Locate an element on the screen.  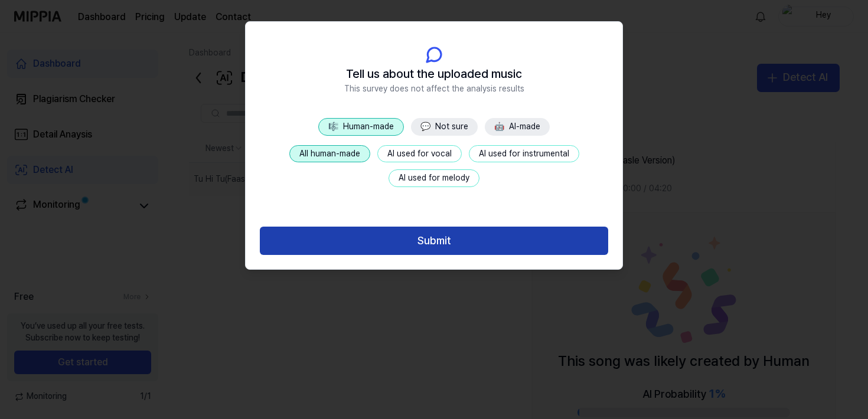
button: 🎼Human-made is located at coordinates (361, 127).